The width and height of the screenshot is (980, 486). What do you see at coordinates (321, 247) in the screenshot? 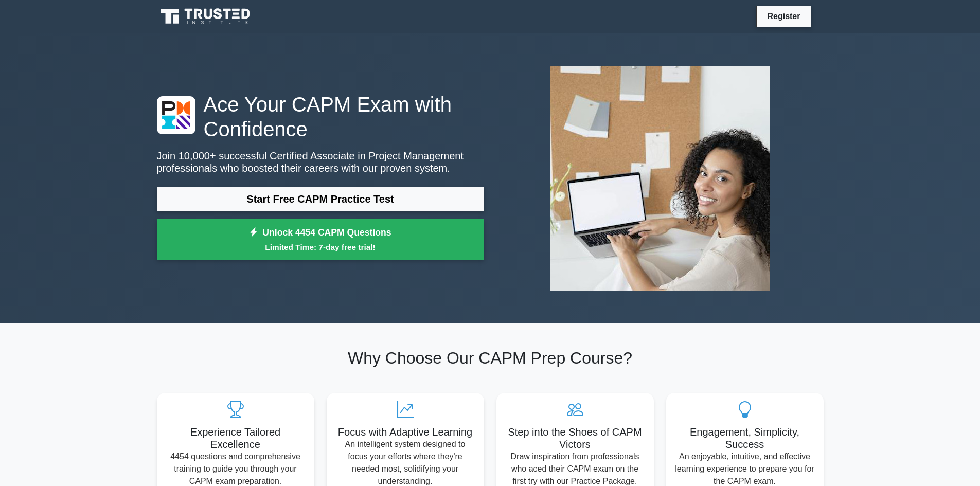
I see `small: Limited Time: 7-day free trial!` at bounding box center [321, 247].